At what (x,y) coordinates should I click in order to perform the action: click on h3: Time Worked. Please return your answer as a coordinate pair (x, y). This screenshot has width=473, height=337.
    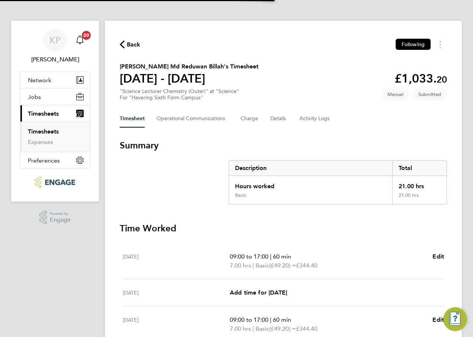
    Looking at the image, I should click on (283, 228).